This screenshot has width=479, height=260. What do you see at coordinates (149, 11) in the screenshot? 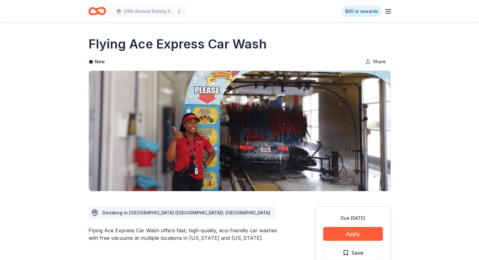
I see `button: 29th Annual Rotsky Foundation Silent Auction` at bounding box center [149, 11].